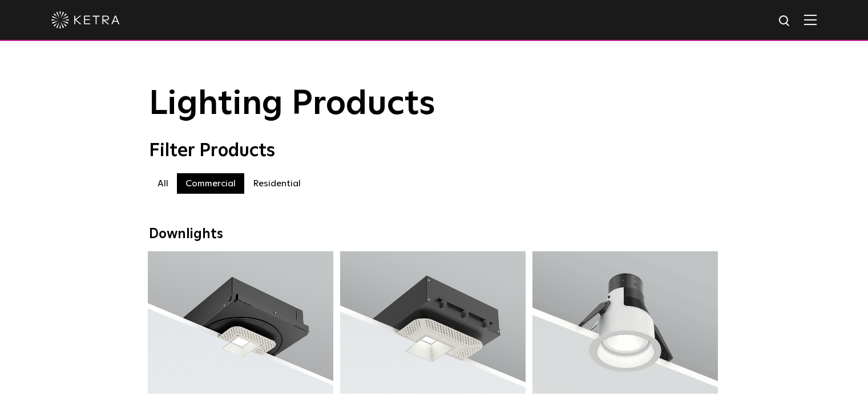 This screenshot has width=868, height=396. I want to click on label: Commercial, so click(210, 183).